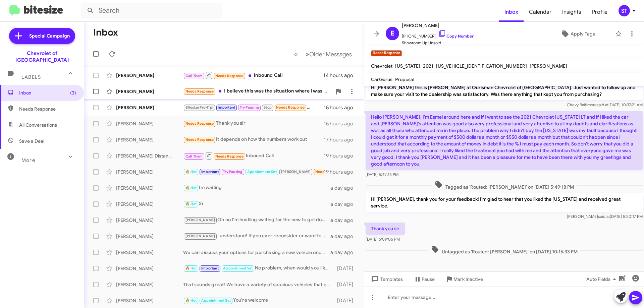  I want to click on div: It depends on how the numbers work out, so click(253, 139).